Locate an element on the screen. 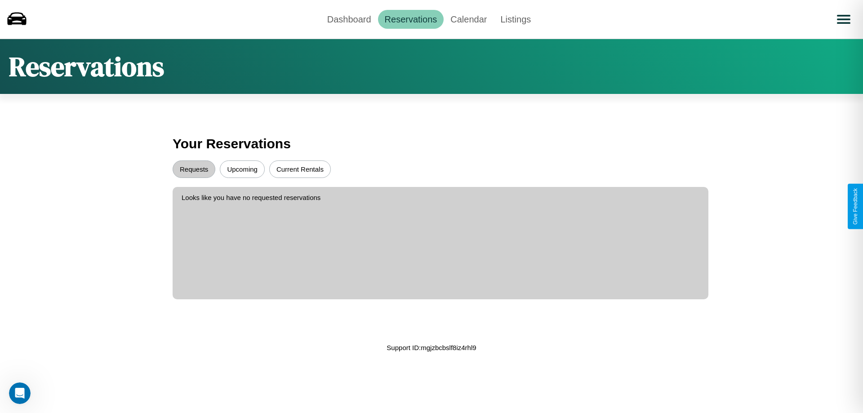 The width and height of the screenshot is (863, 413). a: Calendar is located at coordinates (469, 19).